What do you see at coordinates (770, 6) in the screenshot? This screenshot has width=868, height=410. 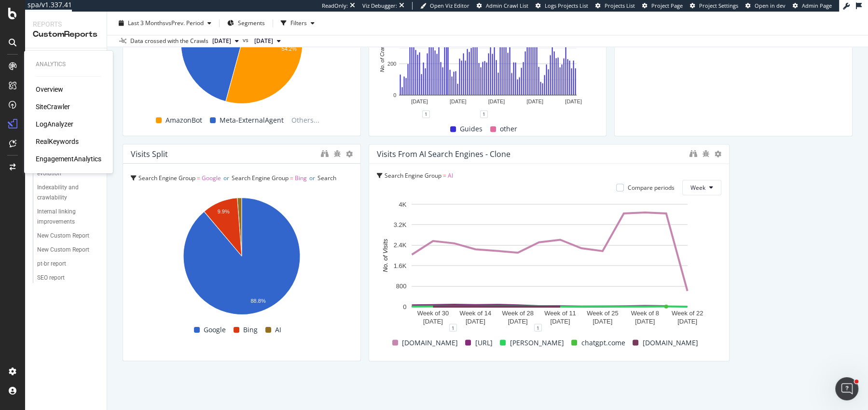 I see `span: Open in dev` at bounding box center [770, 6].